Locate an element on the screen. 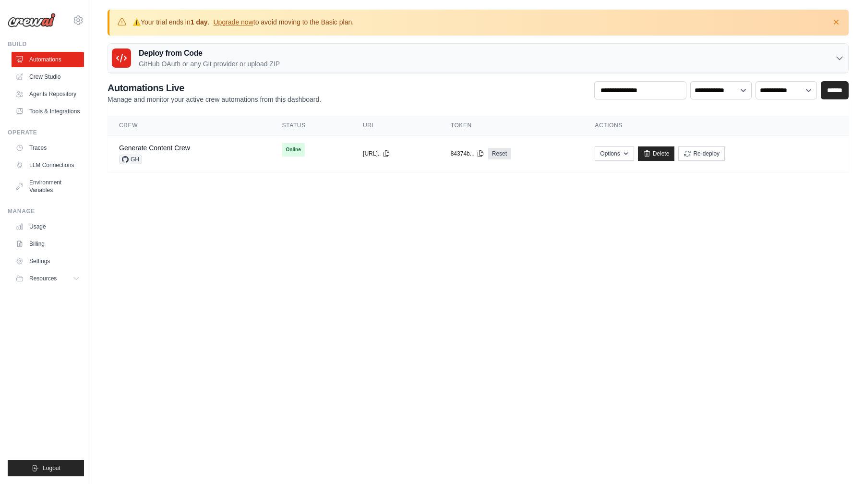 The height and width of the screenshot is (484, 864). th: Actions is located at coordinates (716, 125).